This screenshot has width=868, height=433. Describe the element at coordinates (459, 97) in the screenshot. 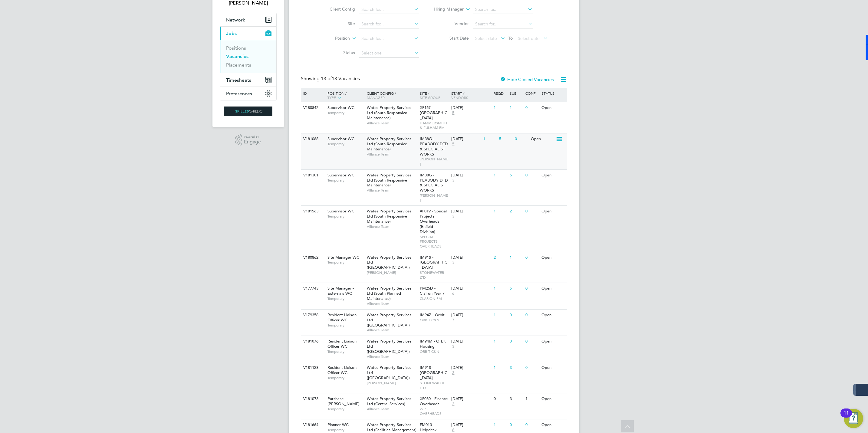

I see `span: Vendors` at that location.